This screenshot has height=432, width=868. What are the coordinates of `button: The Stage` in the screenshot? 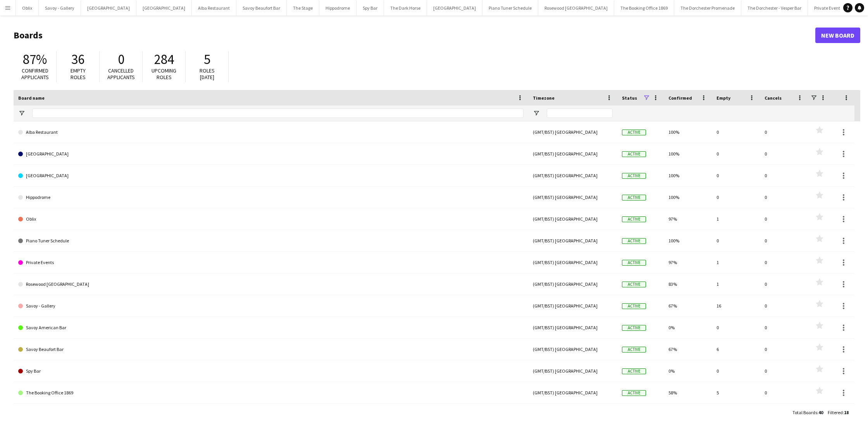 It's located at (303, 8).